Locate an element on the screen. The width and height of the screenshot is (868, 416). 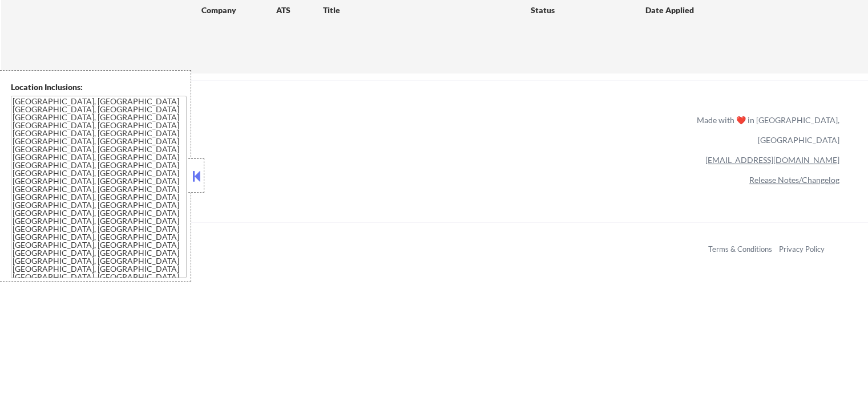
div: Location Inclusions: is located at coordinates (99, 88).